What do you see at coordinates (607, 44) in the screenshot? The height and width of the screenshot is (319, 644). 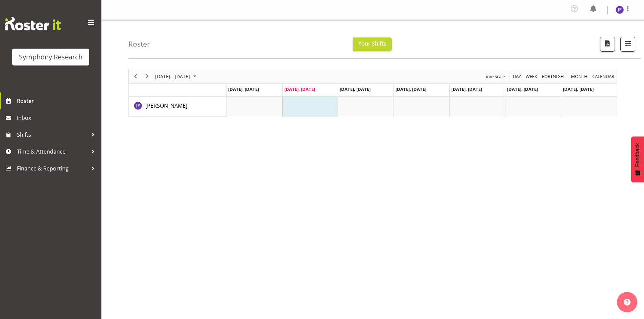 I see `button: Download a PDF of the roster according to the set date range.` at bounding box center [607, 44].